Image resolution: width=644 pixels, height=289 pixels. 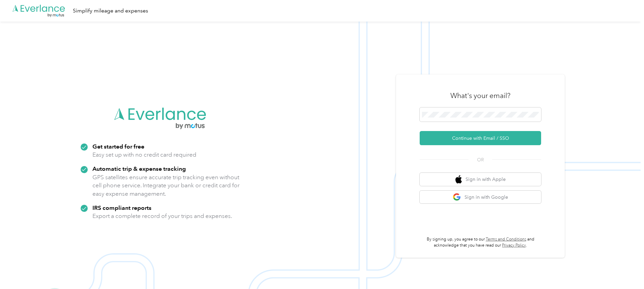 What do you see at coordinates (166, 186) in the screenshot?
I see `p: GPS satellites ensure accurate trip tracking even without cell phone service. Integrate your bank...` at bounding box center [166, 186].